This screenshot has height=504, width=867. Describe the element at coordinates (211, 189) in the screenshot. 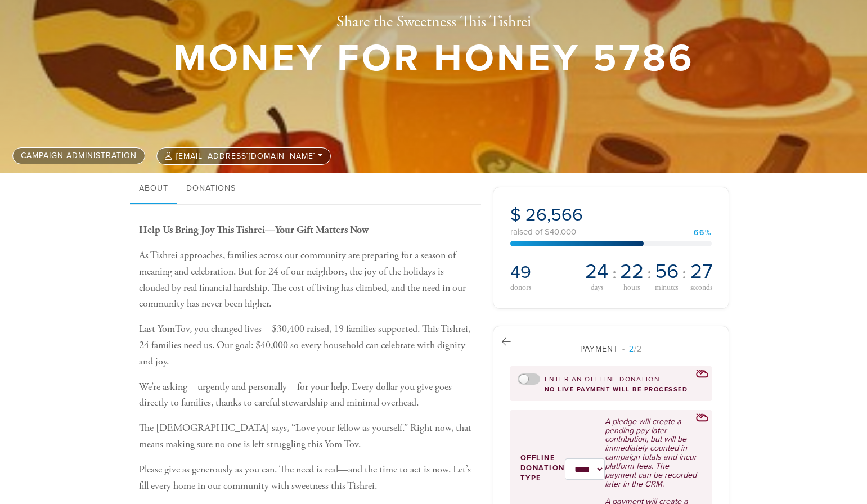

I see `a: Donations` at that location.